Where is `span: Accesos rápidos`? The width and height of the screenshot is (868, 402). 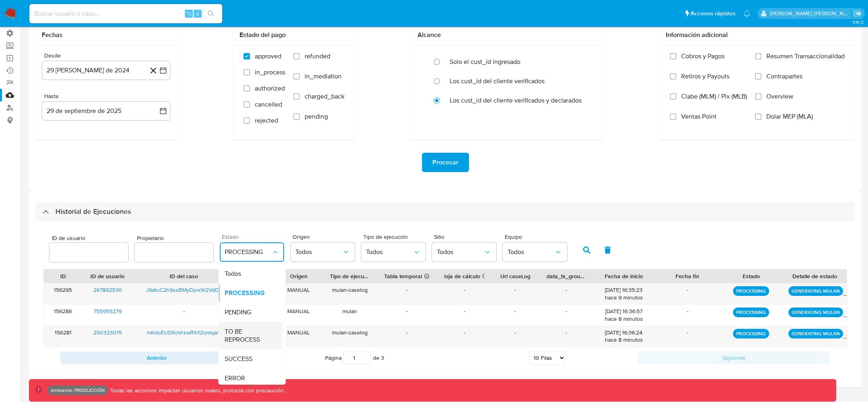
span: Accesos rápidos is located at coordinates (713, 13).